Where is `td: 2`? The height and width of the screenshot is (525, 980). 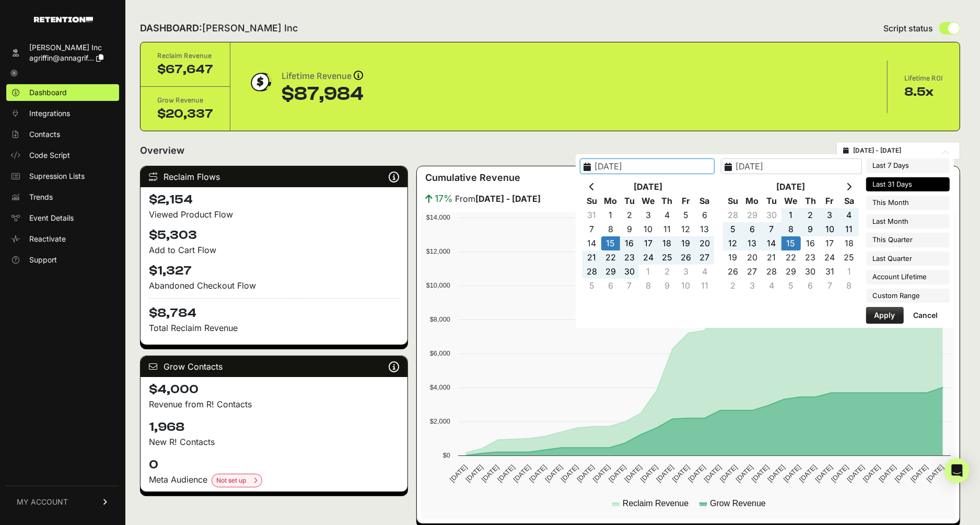 td: 2 is located at coordinates (667, 271).